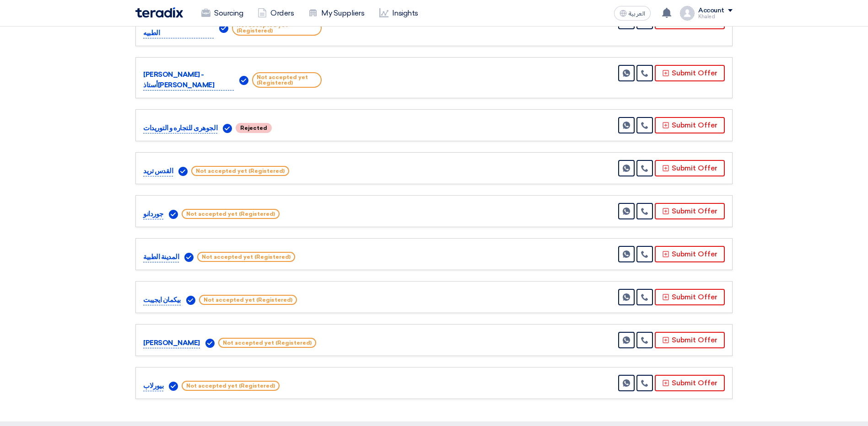 The width and height of the screenshot is (868, 426). Describe the element at coordinates (637, 13) in the screenshot. I see `span: العربية` at that location.